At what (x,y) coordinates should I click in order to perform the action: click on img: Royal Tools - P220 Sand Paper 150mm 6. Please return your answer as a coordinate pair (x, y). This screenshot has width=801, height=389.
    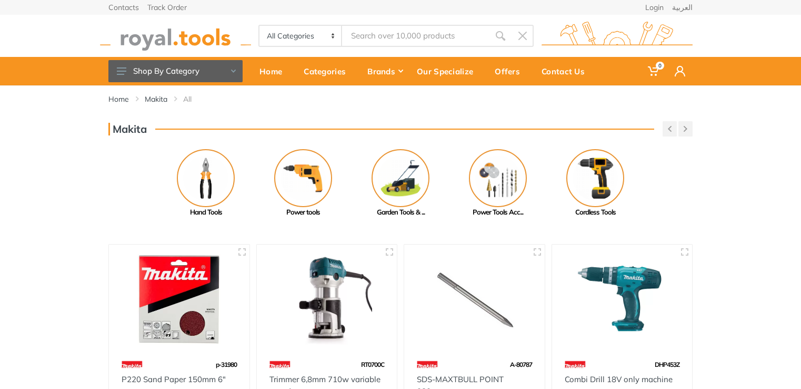
    Looking at the image, I should click on (179, 299).